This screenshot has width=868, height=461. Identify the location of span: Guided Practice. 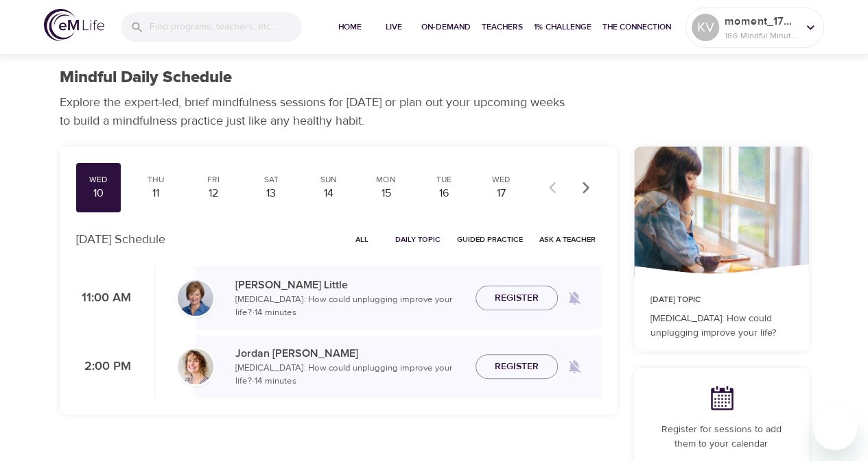
(490, 239).